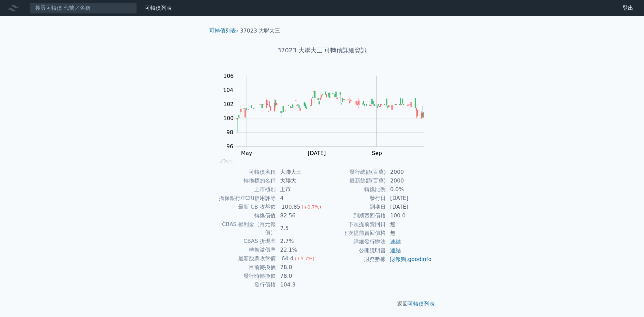  I want to click on tspan: 98, so click(230, 132).